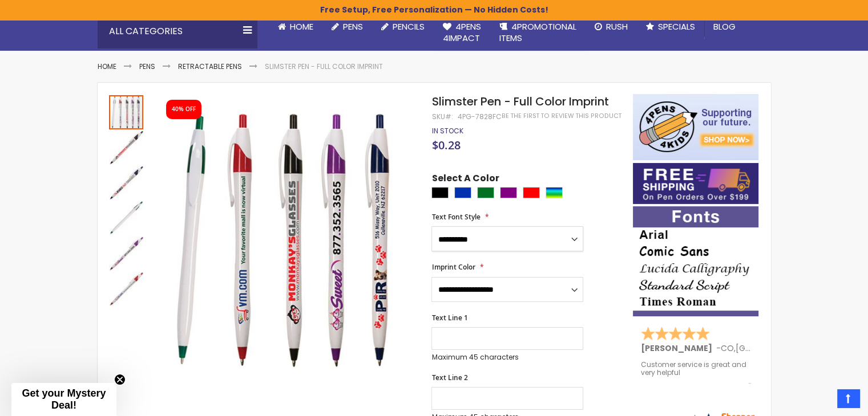 The width and height of the screenshot is (868, 416). Describe the element at coordinates (507, 358) in the screenshot. I see `p: Maximum 45 characters` at that location.